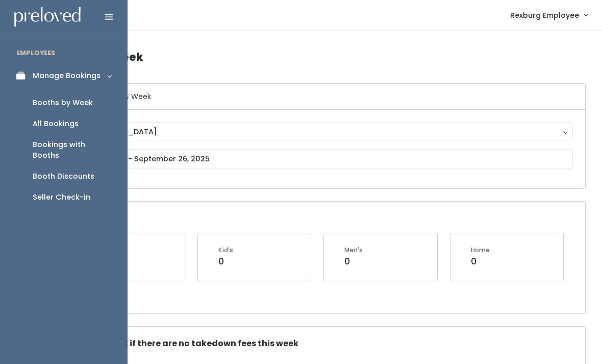 The height and width of the screenshot is (364, 602). I want to click on div: All Bookings, so click(56, 123).